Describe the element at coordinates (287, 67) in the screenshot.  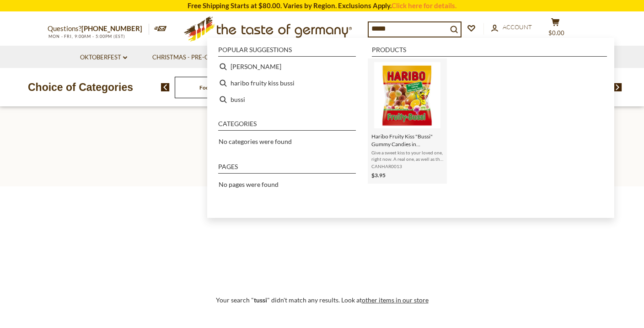
I see `li: haribo bussi` at that location.